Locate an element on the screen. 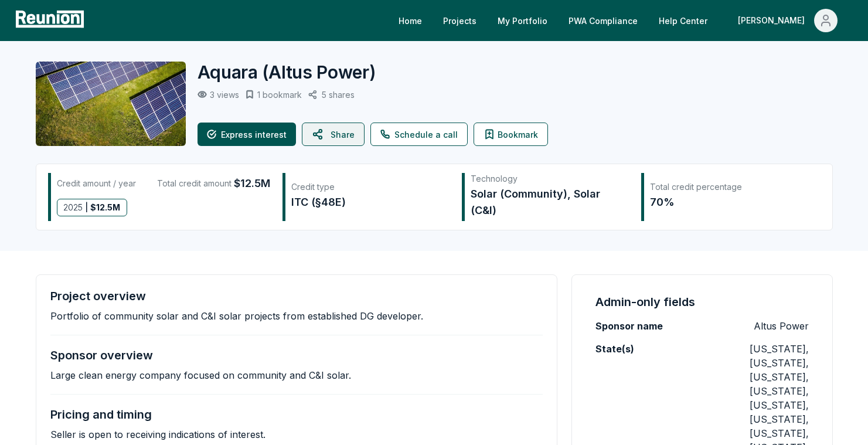 This screenshot has width=868, height=445. p: Portfolio of community solar and C&I solar projects from established DG developer. is located at coordinates (237, 316).